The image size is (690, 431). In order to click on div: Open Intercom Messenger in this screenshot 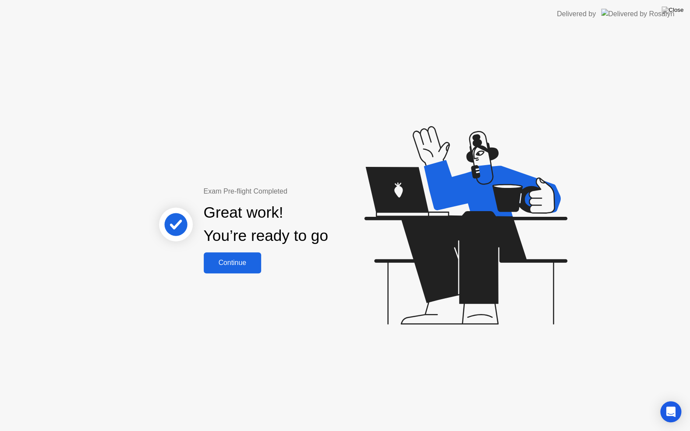, I will do `click(671, 412)`.